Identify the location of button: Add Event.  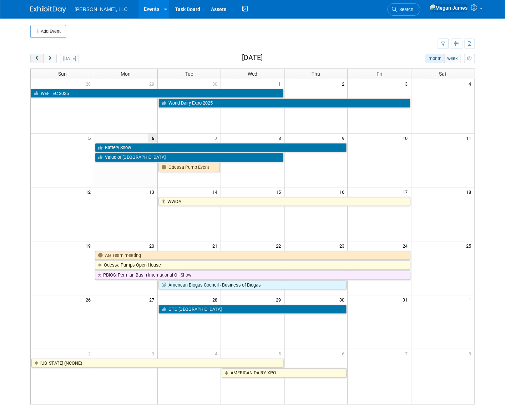
(48, 32).